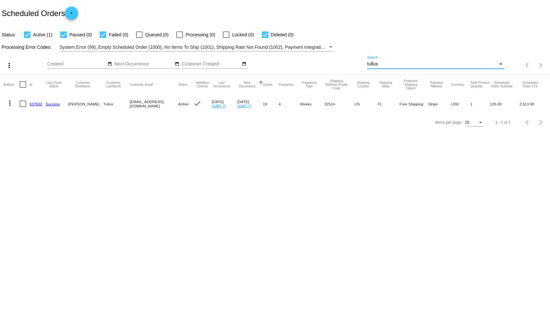 The height and width of the screenshot is (312, 550). What do you see at coordinates (271, 104) in the screenshot?
I see `mat-cell: 19` at bounding box center [271, 104].